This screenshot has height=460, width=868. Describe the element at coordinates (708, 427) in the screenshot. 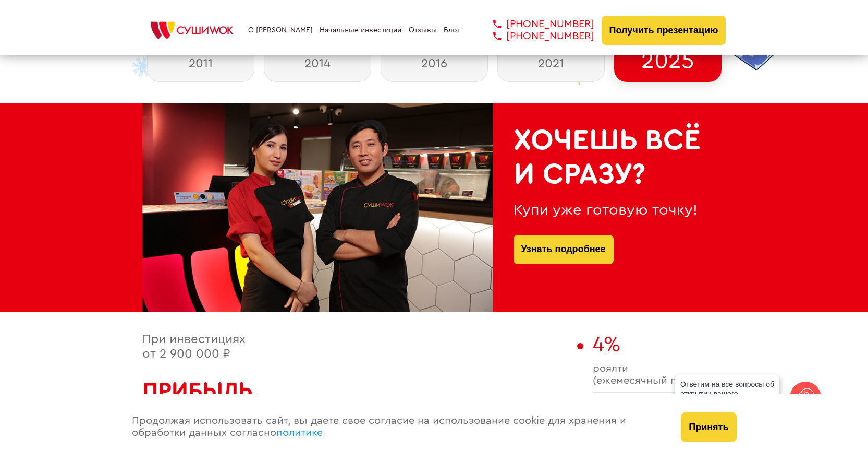

I see `button: Принять` at that location.